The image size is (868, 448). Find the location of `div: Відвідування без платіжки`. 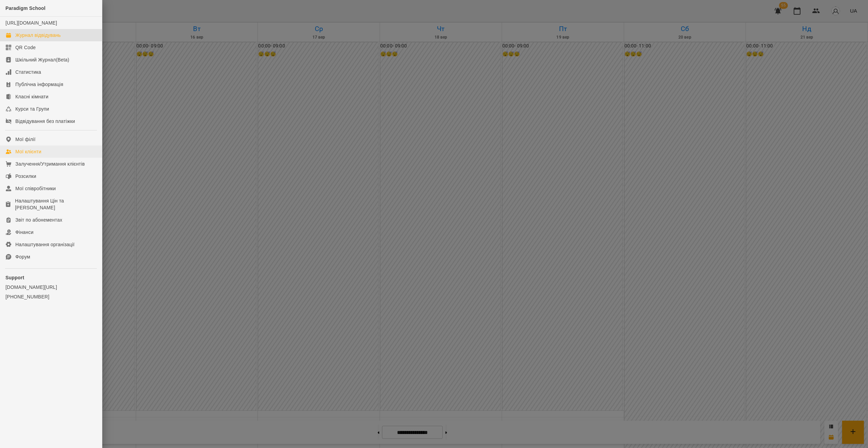

div: Відвідування без платіжки is located at coordinates (45, 121).